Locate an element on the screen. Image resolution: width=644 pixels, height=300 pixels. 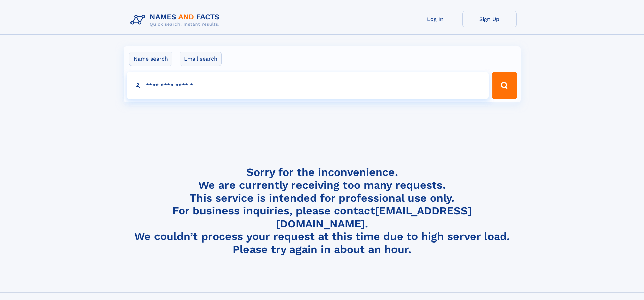
h4: Sorry for the inconvenience. We are currently receiving too many requests. This service is intend... is located at coordinates (322, 211).